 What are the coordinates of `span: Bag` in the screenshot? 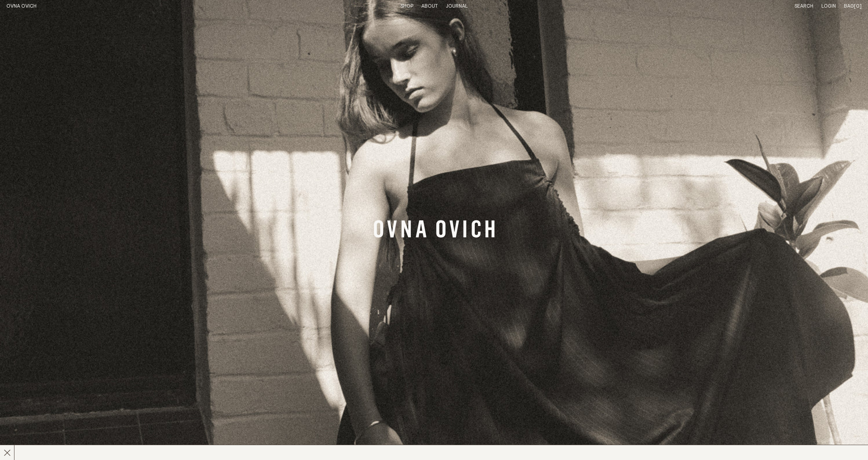 It's located at (849, 6).